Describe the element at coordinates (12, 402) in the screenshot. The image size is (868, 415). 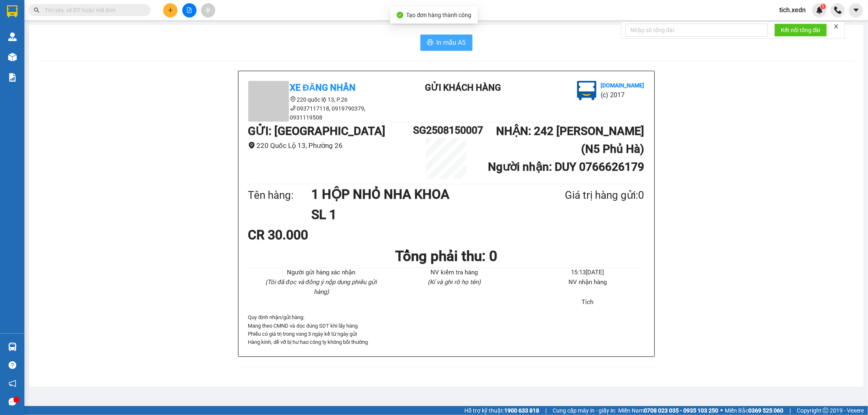
I see `span: message` at that location.